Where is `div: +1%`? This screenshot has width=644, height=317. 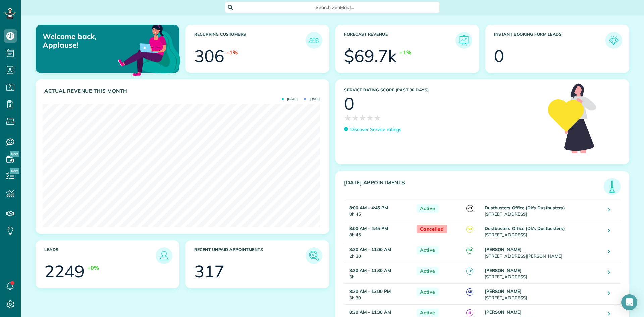
div: +1% is located at coordinates (405, 52).